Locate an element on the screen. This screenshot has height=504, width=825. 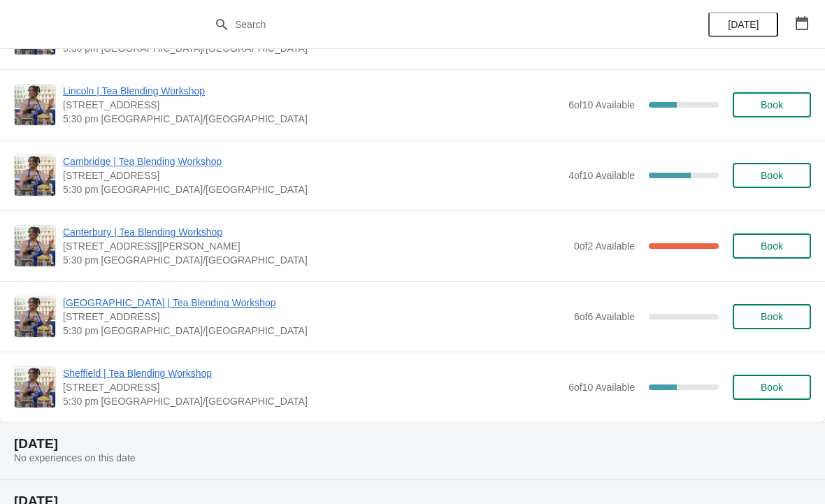
span: Sheffield | Tea Blending Workshop is located at coordinates (312, 373).